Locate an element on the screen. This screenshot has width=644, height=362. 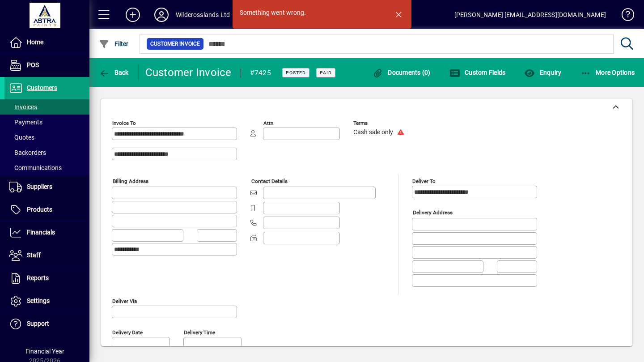
span: Documents (0) is located at coordinates (402, 73).